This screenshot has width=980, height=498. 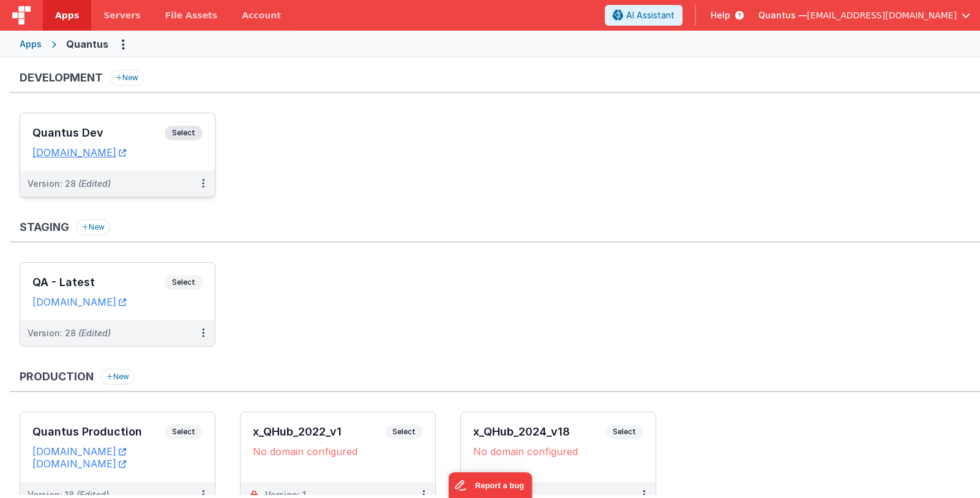 I want to click on h3: x_QHub_2024_v18, so click(x=540, y=432).